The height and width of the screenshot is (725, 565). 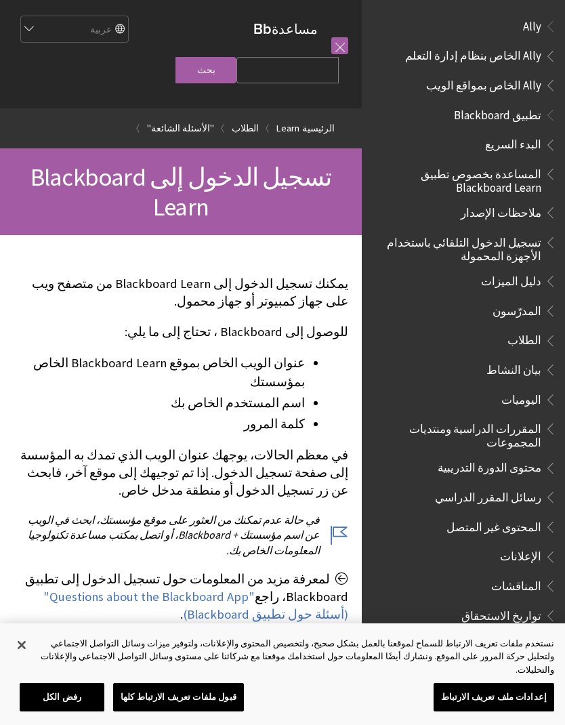 I want to click on p: يمكنك تسجيل الدخول إلى Blackboard Learn من متصفح ويب على جهاز كمبيوتر أو جهاز محمول., so click(x=181, y=293).